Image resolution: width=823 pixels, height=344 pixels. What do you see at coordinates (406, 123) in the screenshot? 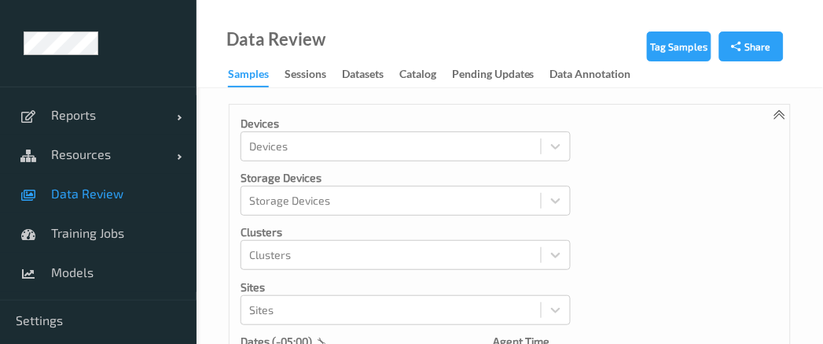
I see `p: Devices` at bounding box center [406, 123].